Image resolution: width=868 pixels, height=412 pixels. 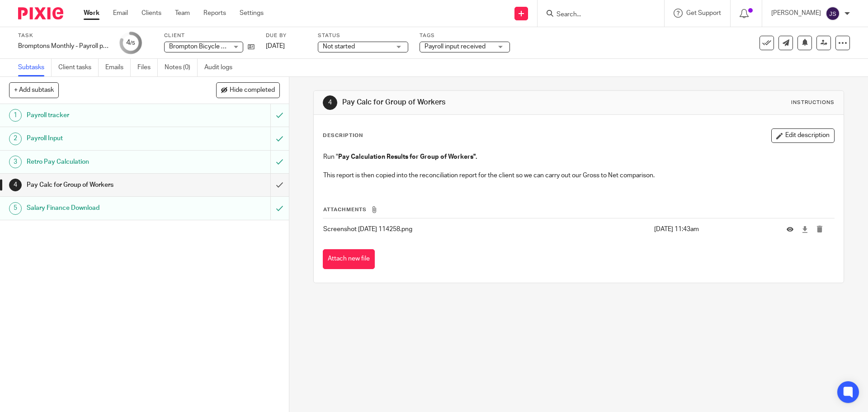 What do you see at coordinates (105, 138) in the screenshot?
I see `h1: Payroll Input` at bounding box center [105, 138].